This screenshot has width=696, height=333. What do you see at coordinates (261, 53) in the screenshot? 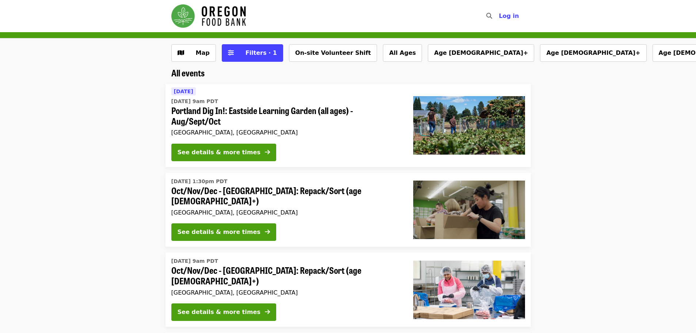
I see `span: Filters · 1` at bounding box center [261, 53].